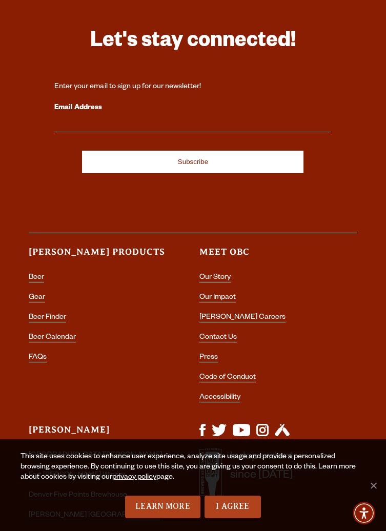 This screenshot has height=531, width=386. What do you see at coordinates (233, 507) in the screenshot?
I see `a: I Agree` at bounding box center [233, 507].